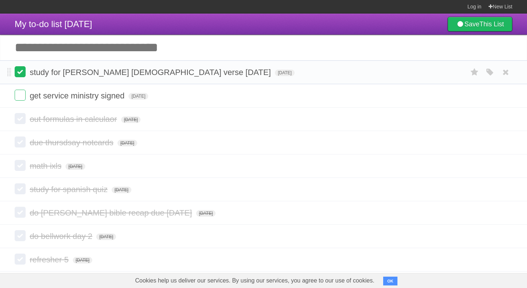  Describe the element at coordinates (50, 260) in the screenshot. I see `span: refresher 5` at that location.